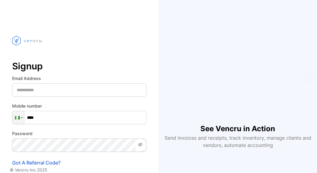 The image size is (317, 173). What do you see at coordinates (27, 41) in the screenshot?
I see `img: vencru logo` at bounding box center [27, 41].